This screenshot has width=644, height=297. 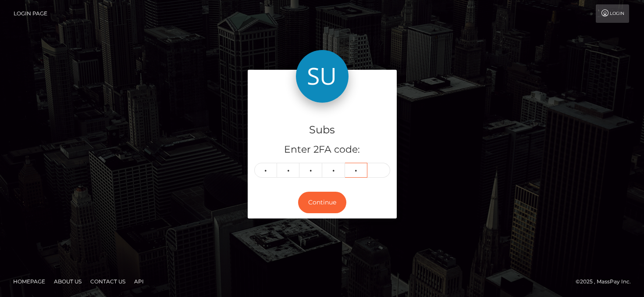 What do you see at coordinates (322, 202) in the screenshot?
I see `button: Continue` at bounding box center [322, 202].